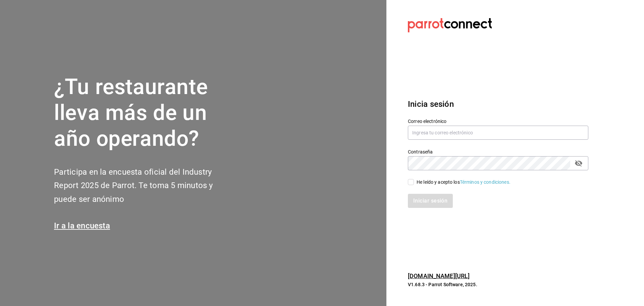 The width and height of the screenshot is (644, 306). What do you see at coordinates (498, 152) in the screenshot?
I see `label: Contraseña` at bounding box center [498, 152].